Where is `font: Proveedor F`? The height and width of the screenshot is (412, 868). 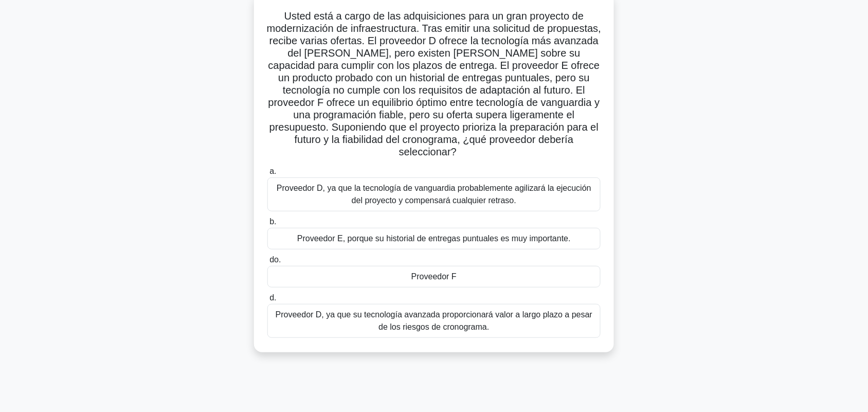 font: Proveedor F is located at coordinates (434, 276).